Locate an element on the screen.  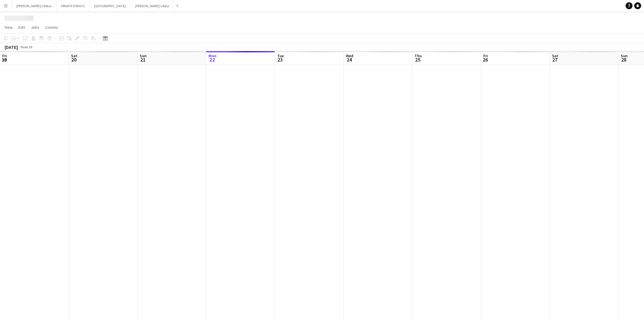
span: 19 is located at coordinates (4, 59).